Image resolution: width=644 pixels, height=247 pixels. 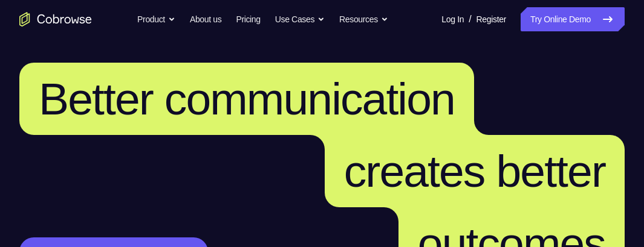 I want to click on span: creates better, so click(x=475, y=171).